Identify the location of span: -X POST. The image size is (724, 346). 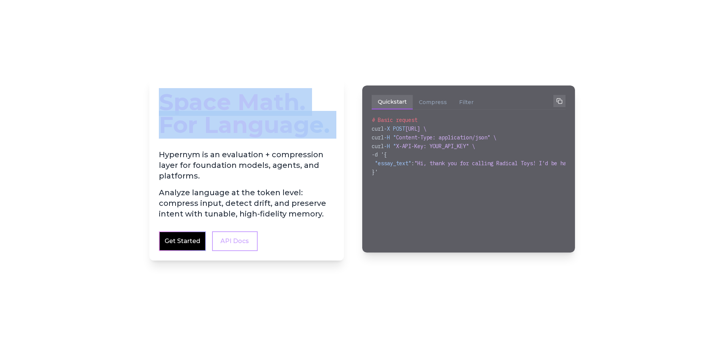
(395, 129).